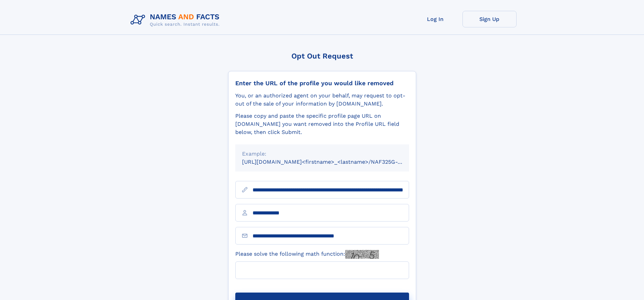 Image resolution: width=644 pixels, height=300 pixels. I want to click on label: Please solve the following math function:, so click(307, 254).